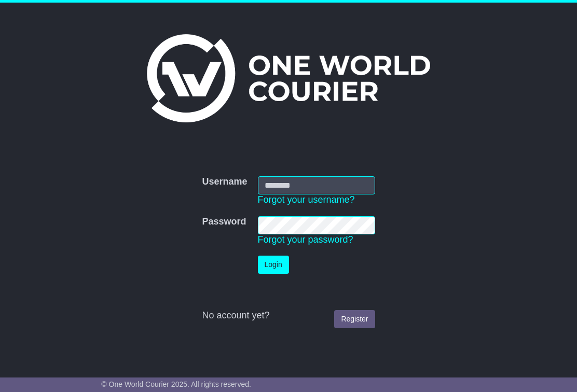  I want to click on span: © One World Courier 2025. All rights reserved., so click(176, 385).